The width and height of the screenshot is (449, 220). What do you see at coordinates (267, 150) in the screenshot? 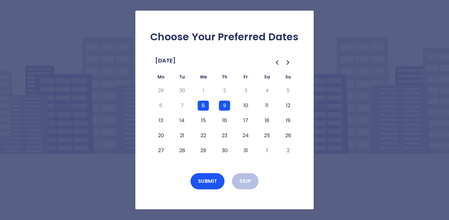
I see `button: Saturday, November 1st, 2025` at bounding box center [267, 150].